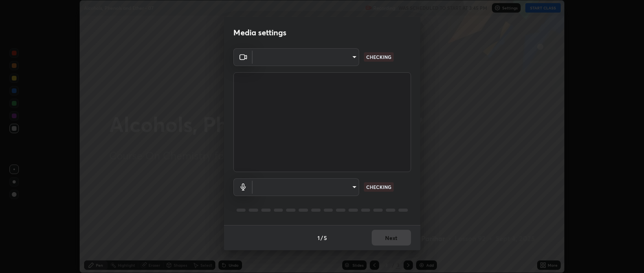 The image size is (644, 273). I want to click on h4: 1, so click(319, 238).